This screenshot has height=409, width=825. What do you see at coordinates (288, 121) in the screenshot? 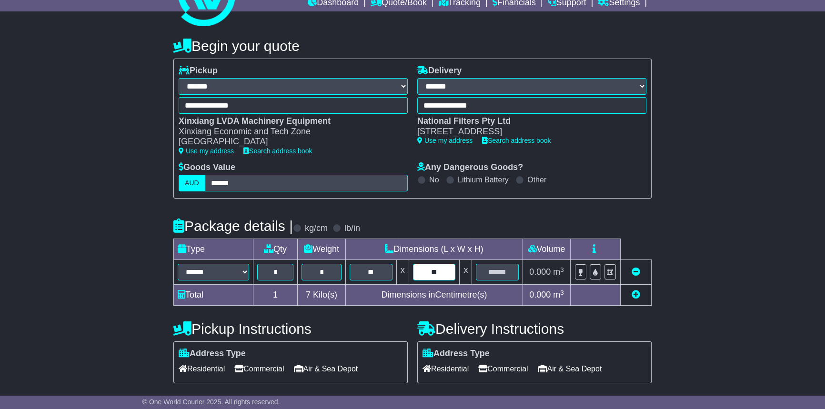
I see `div: Xinxiang LVDA Machinery Equipment` at bounding box center [288, 121].